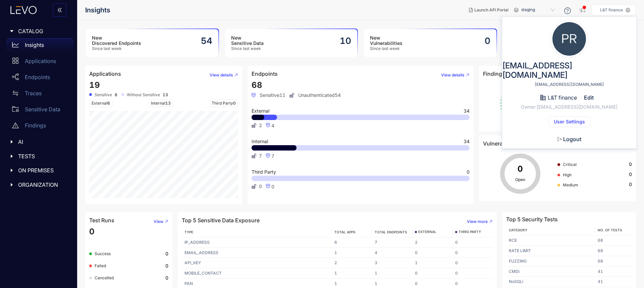  What do you see at coordinates (16, 126) in the screenshot?
I see `span: warning` at bounding box center [16, 126].